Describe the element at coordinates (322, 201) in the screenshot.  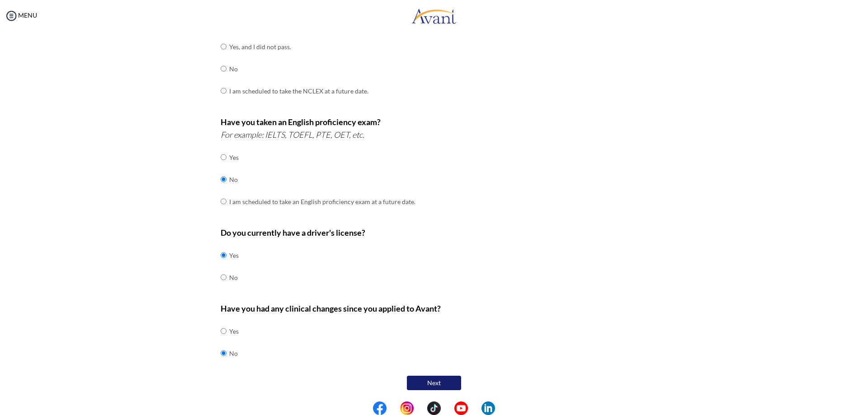
I see `td: I am scheduled to take an English proficiency exam at a future date.` at that location.